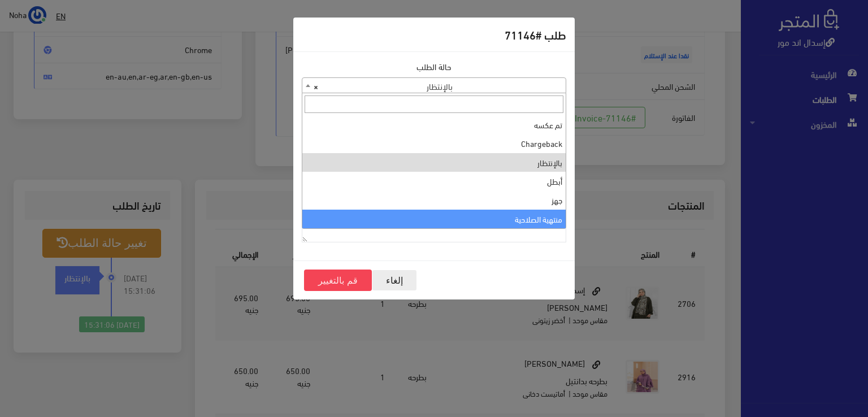  Describe the element at coordinates (434, 218) in the screenshot. I see `li: منتهية الصلاحية` at that location.